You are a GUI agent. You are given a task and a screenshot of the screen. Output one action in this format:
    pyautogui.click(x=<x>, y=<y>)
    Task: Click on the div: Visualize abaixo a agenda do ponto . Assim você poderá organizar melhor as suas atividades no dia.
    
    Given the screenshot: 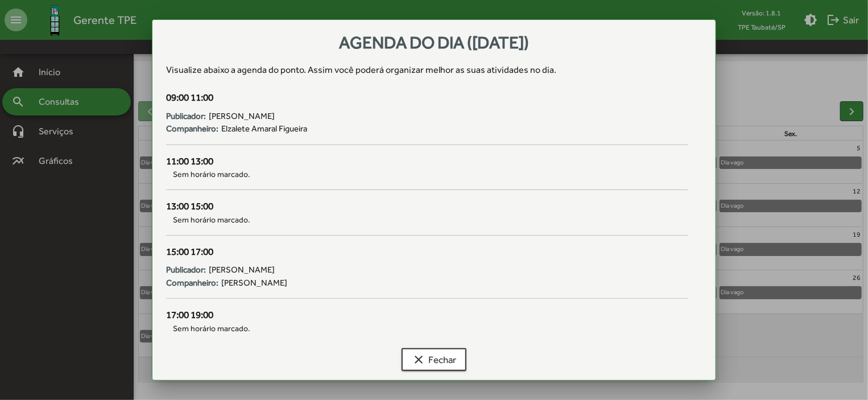 What is the action you would take?
    pyautogui.click(x=434, y=70)
    